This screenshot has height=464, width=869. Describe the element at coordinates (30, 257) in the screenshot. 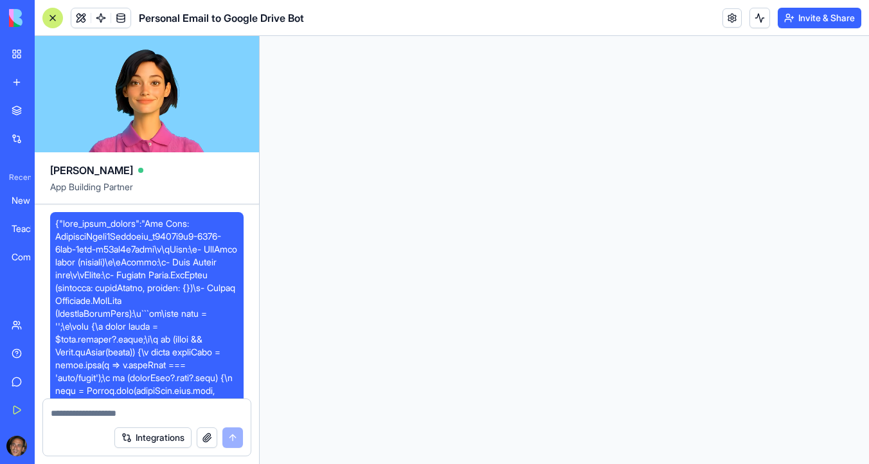

I see `div: Company Fit and Outreach` at that location.